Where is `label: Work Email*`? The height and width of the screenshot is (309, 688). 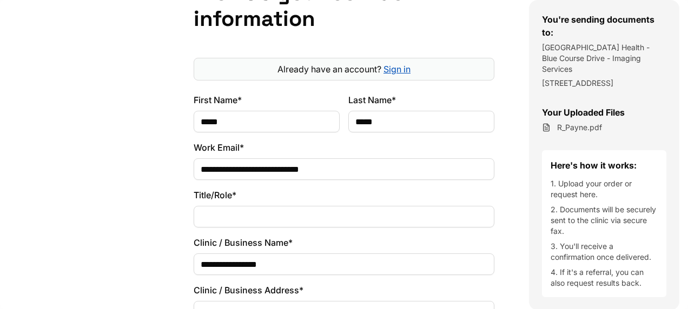
label: Work Email* is located at coordinates (344, 148).